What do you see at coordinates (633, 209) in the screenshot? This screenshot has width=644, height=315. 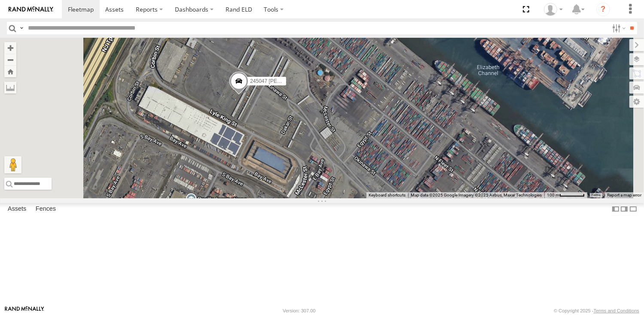 I see `label: Hide Summary Table` at bounding box center [633, 209].